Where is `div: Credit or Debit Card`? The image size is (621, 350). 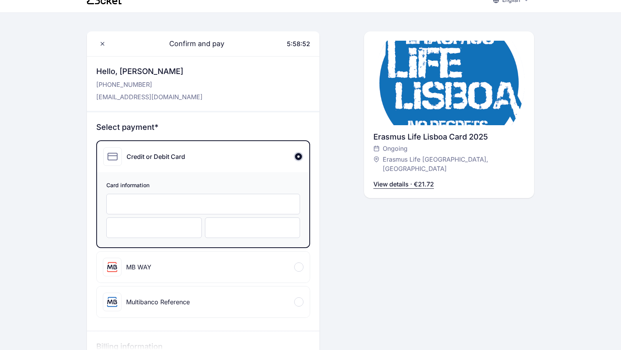 div: Credit or Debit Card is located at coordinates (156, 157).